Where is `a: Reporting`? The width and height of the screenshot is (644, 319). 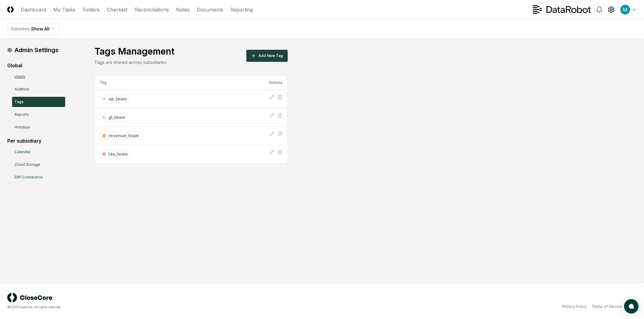 a: Reporting is located at coordinates (242, 10).